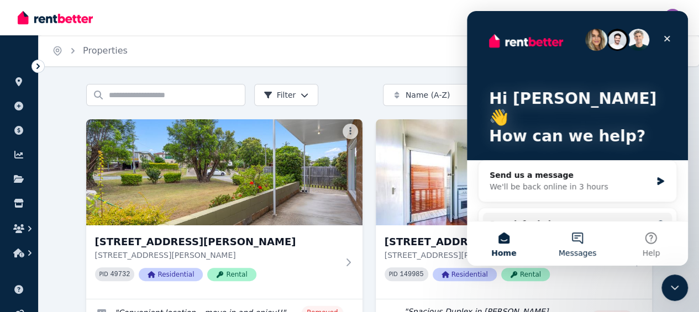  What do you see at coordinates (280, 95) in the screenshot?
I see `span: Filter` at bounding box center [280, 95].